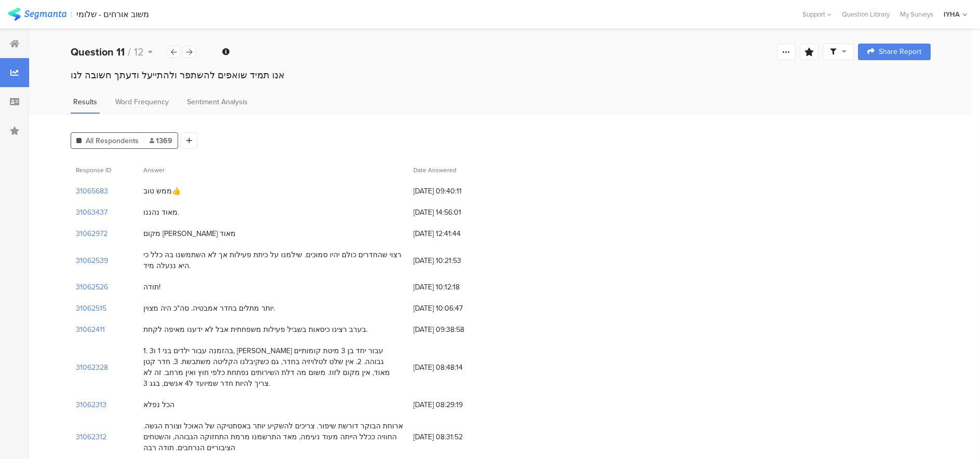 This screenshot has width=980, height=459. Describe the element at coordinates (209, 308) in the screenshot. I see `div: יותר מתלים בחדר אמבטיה. סה"כ היה מצוין.` at that location.